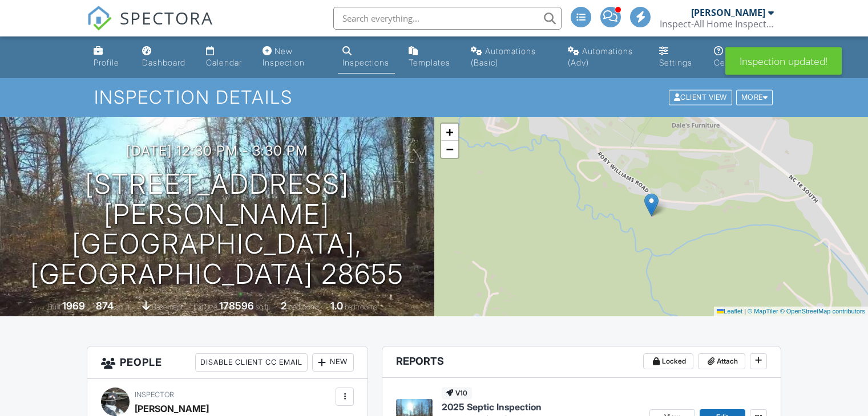 The width and height of the screenshot is (868, 416). What do you see at coordinates (167, 18) in the screenshot?
I see `span: SPECTORA` at bounding box center [167, 18].